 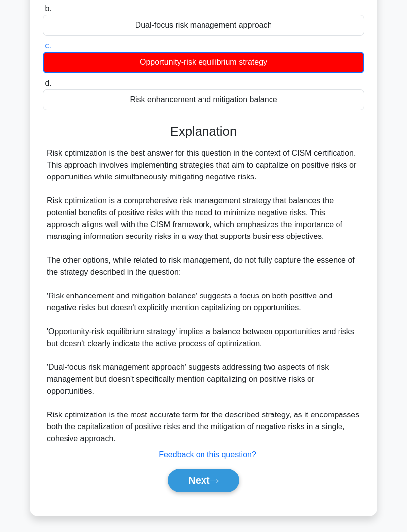 What do you see at coordinates (208, 455) in the screenshot?
I see `a: Feedback on this question?` at bounding box center [208, 455].